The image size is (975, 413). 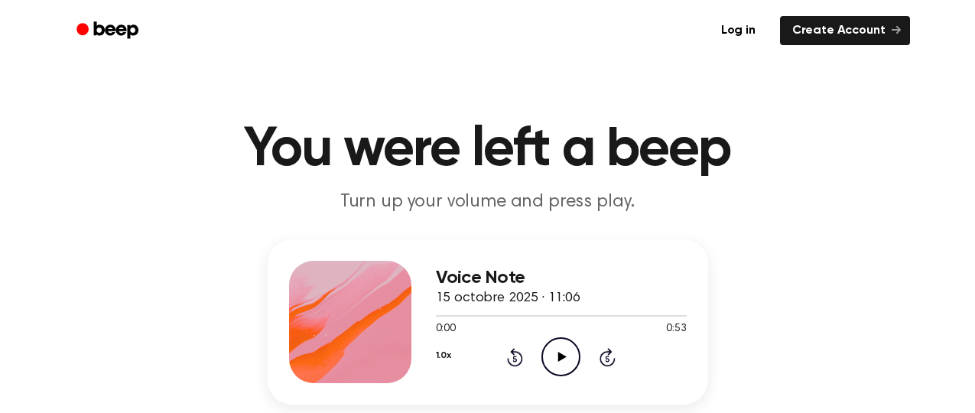 I want to click on span: 0:53, so click(x=676, y=329).